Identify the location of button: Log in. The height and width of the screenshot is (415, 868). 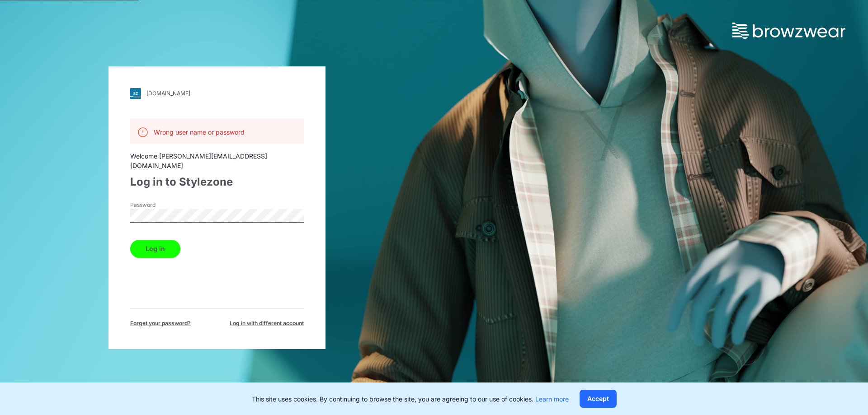
(155, 249).